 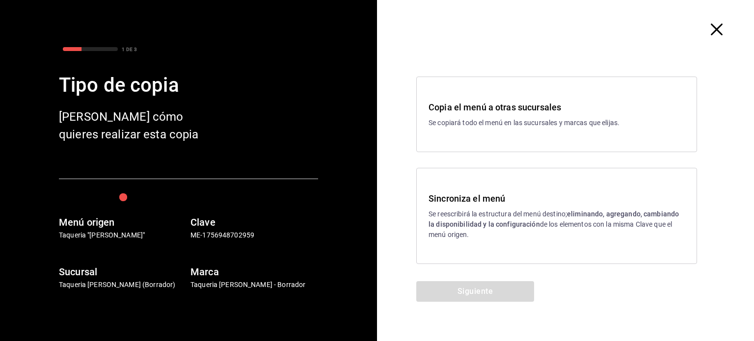 I want to click on p: Se copiará todo el menú en las sucursales y marcas que elijas., so click(x=557, y=123).